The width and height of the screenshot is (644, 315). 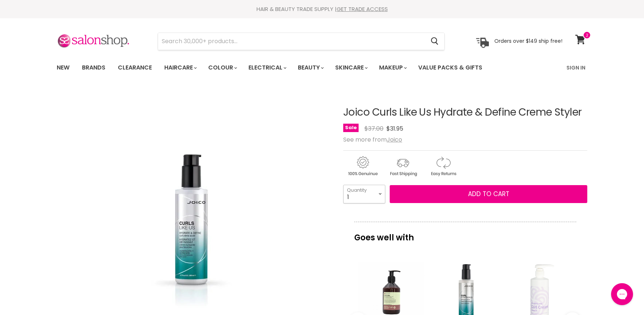 What do you see at coordinates (222, 68) in the screenshot?
I see `a: Colour` at bounding box center [222, 68].